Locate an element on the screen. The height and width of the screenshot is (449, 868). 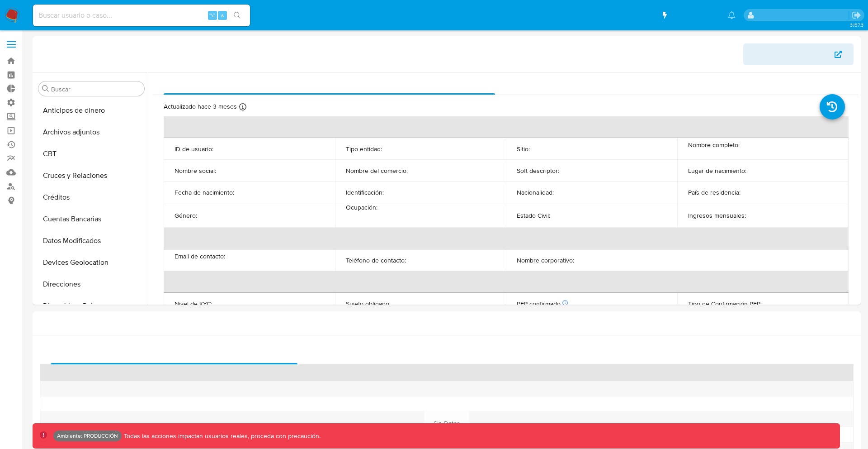
p: Actualizado hace 3 meses is located at coordinates (200, 107).